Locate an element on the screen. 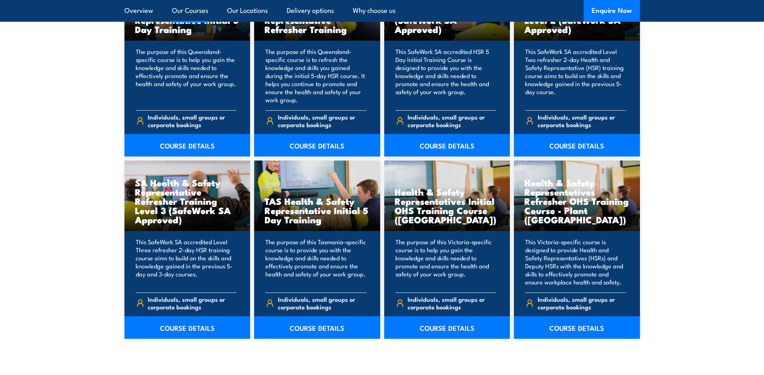 Image resolution: width=764 pixels, height=375 pixels. h3: SA Health & Safety Representative Refresher Training Level 3 (SafeWork SA Approved) is located at coordinates (187, 201).